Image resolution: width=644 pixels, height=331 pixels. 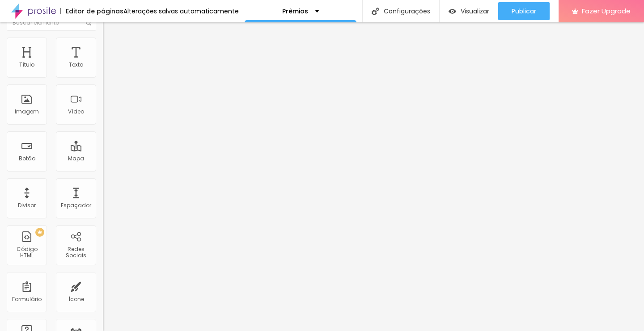 What do you see at coordinates (27, 65) in the screenshot?
I see `div: Título` at bounding box center [27, 65].